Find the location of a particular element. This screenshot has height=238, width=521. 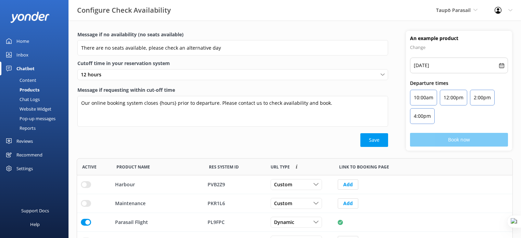

div: Help is located at coordinates (35, 225).